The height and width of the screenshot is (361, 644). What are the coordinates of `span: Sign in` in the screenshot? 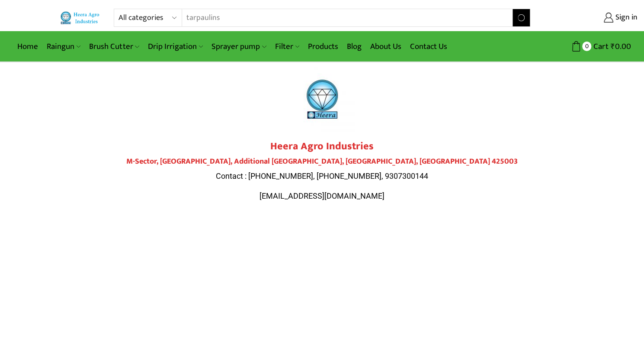 It's located at (626, 18).